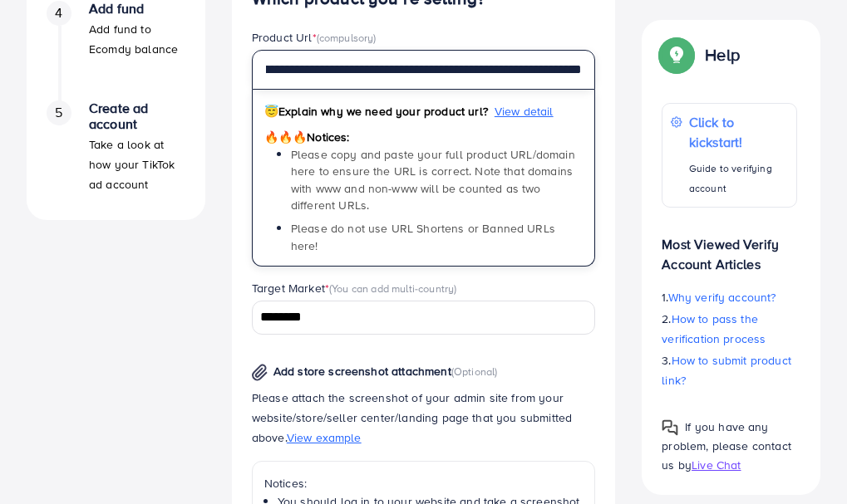 The width and height of the screenshot is (847, 504). What do you see at coordinates (362, 372) in the screenshot?
I see `span: Add store screenshot attachment` at bounding box center [362, 372].